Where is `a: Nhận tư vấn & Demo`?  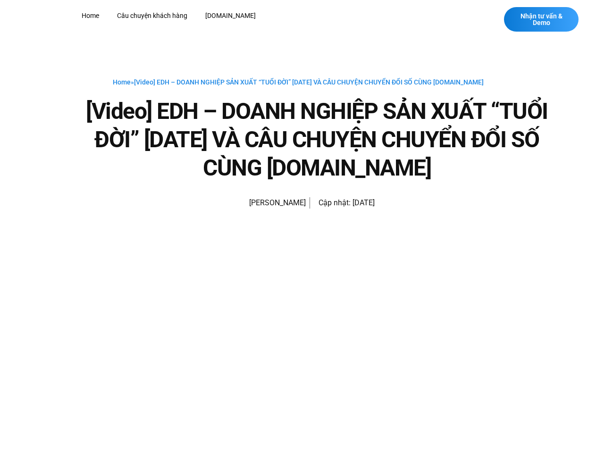 a: Nhận tư vấn & Demo is located at coordinates (541, 19).